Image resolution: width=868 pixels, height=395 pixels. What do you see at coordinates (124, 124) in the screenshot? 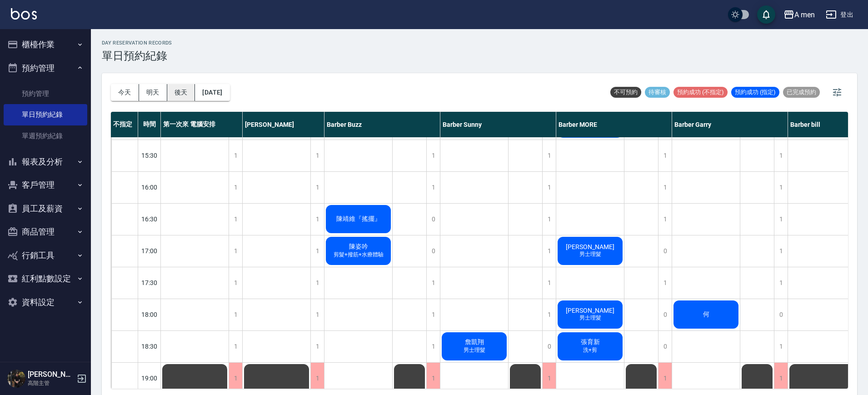
I see `div: 不指定` at bounding box center [124, 124].